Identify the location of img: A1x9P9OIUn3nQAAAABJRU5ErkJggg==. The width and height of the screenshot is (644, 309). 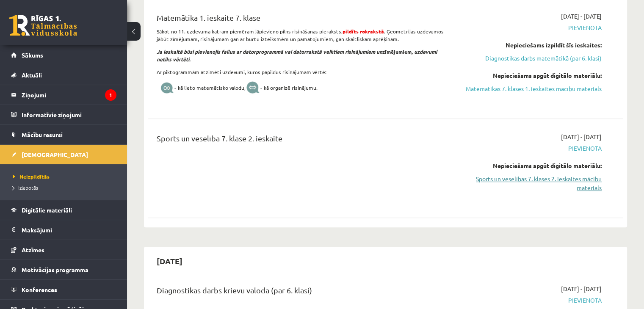
(167, 88).